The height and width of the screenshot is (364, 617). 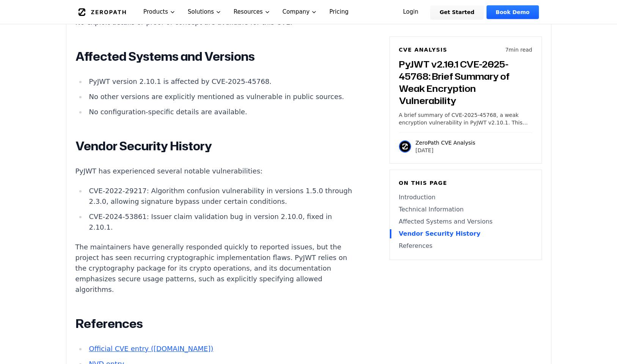 What do you see at coordinates (217, 171) in the screenshot?
I see `p: PyJWT has experienced several notable vulnerabilities:` at bounding box center [217, 171].